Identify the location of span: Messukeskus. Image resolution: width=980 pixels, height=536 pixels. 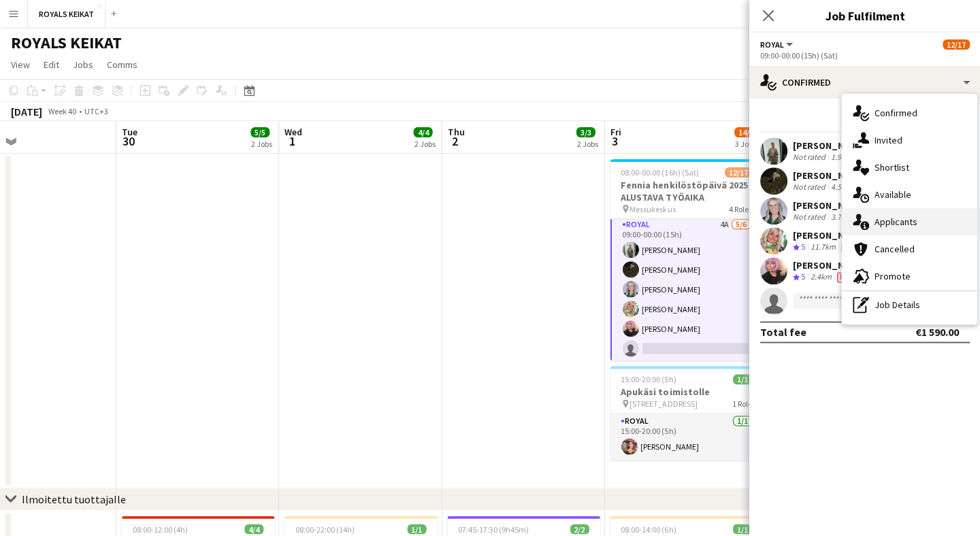
(652, 209).